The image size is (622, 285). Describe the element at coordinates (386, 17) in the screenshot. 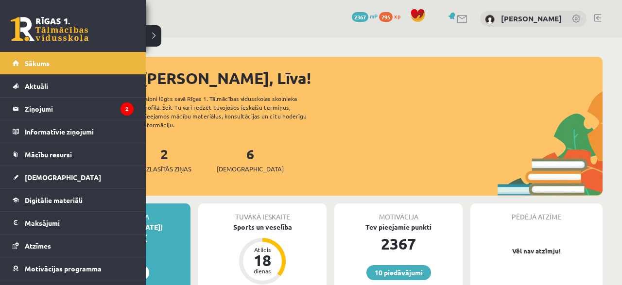

I see `span: 795` at that location.